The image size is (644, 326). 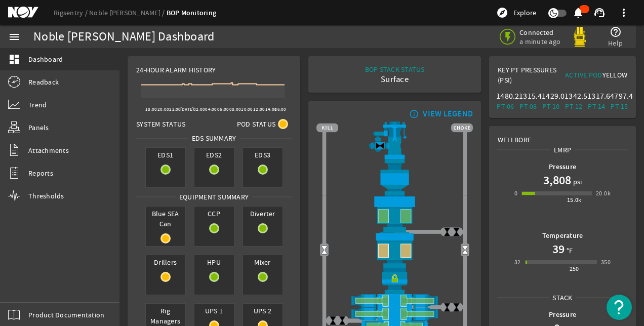 What do you see at coordinates (619, 96) in the screenshot?
I see `div: 4797.4` at bounding box center [619, 96].